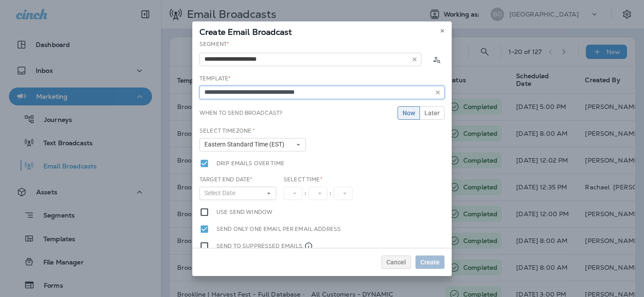 The width and height of the screenshot is (644, 297). Describe the element at coordinates (222, 193) in the screenshot. I see `span: Select Date` at that location.